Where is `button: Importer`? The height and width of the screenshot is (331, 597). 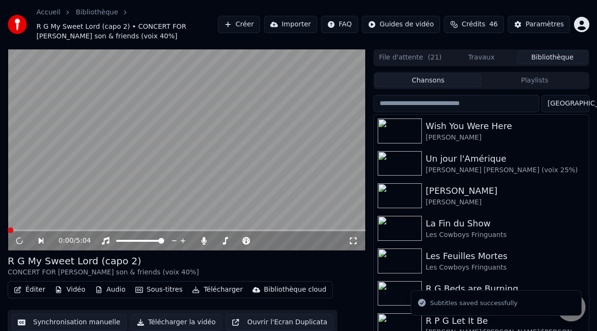
button: Importer is located at coordinates (291, 24).